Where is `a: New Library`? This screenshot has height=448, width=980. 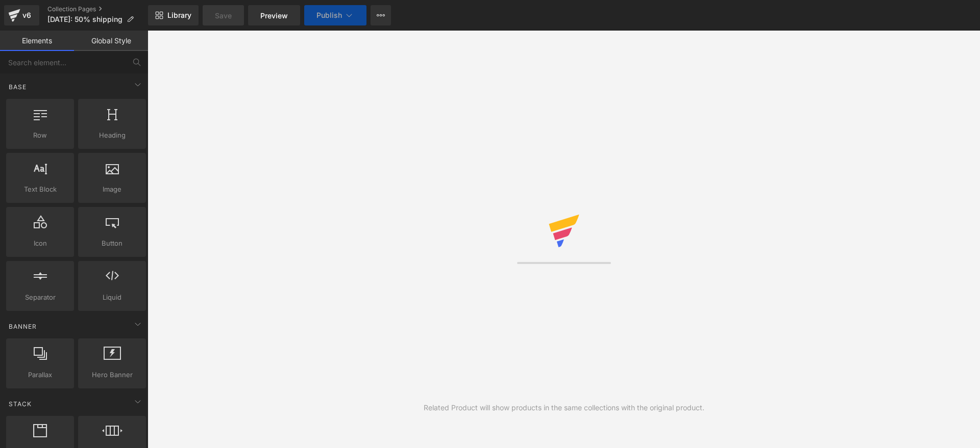 a: New Library is located at coordinates (173, 15).